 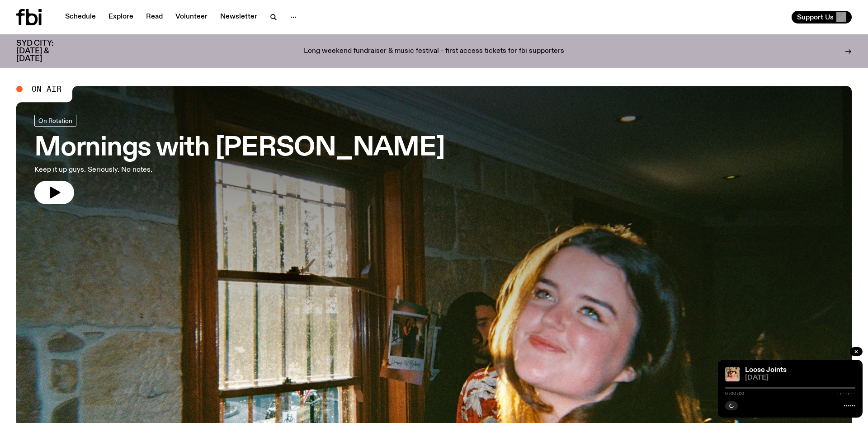 I want to click on span: 0:00:00, so click(x=735, y=394).